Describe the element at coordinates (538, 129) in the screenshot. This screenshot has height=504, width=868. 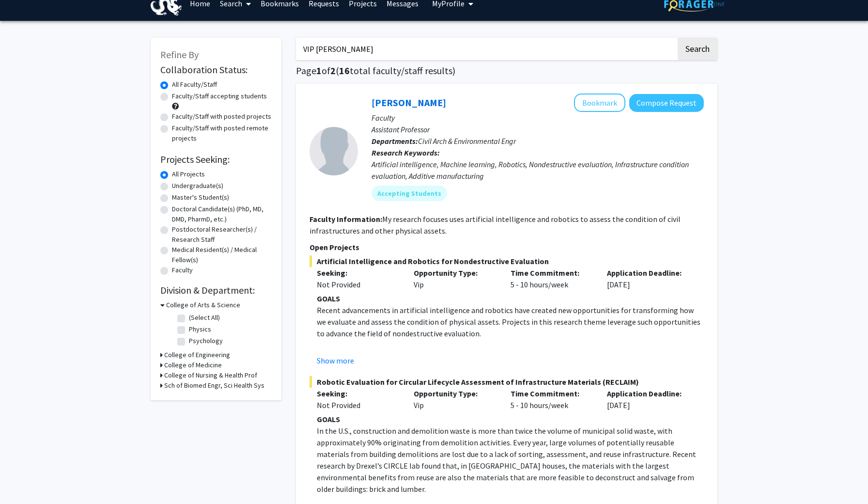
I see `p: Assistant Professor` at that location.